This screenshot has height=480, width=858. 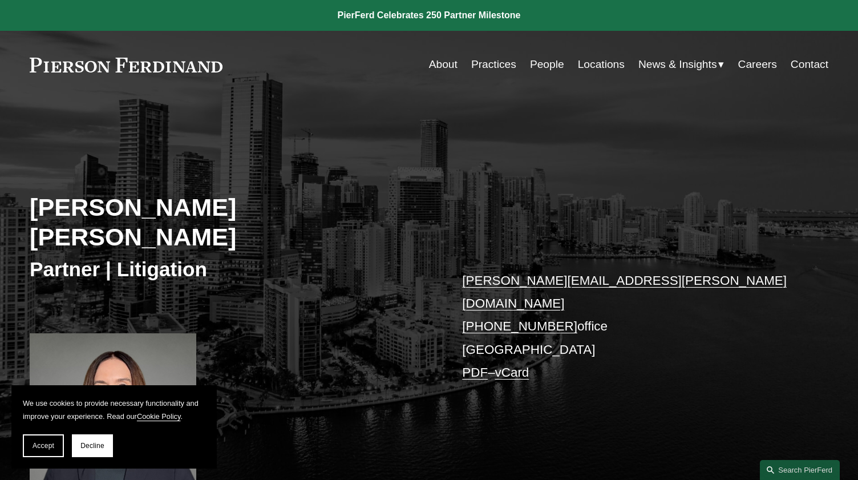 I want to click on a: Contact, so click(x=810, y=64).